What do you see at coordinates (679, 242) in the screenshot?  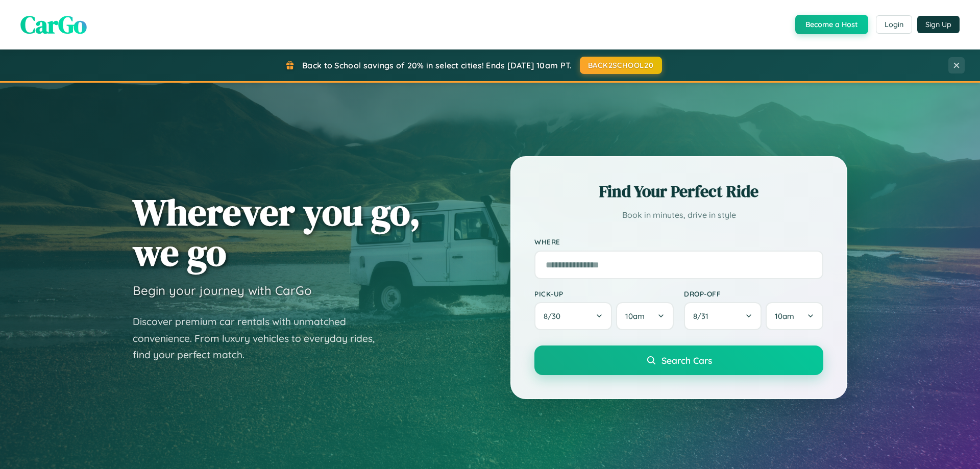 I see `label: Where` at bounding box center [679, 242].